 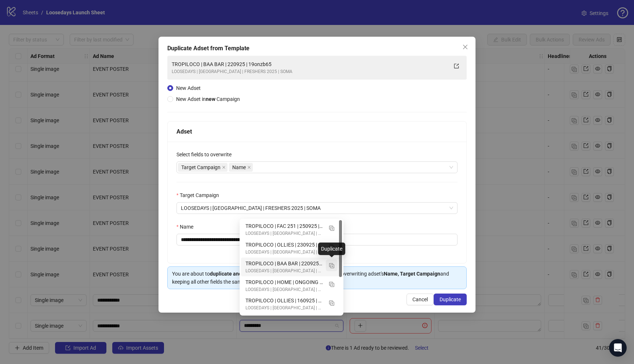 I want to click on label: Select fields to overwrite, so click(x=206, y=155).